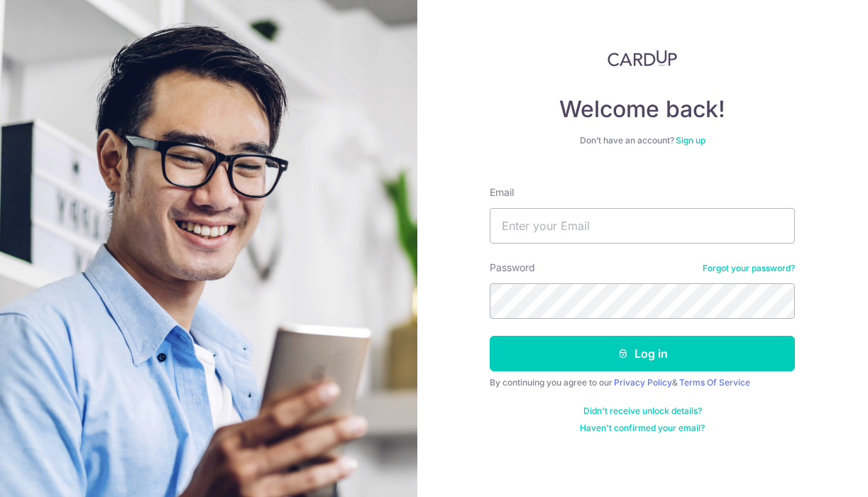  I want to click on a: Terms Of Service, so click(715, 382).